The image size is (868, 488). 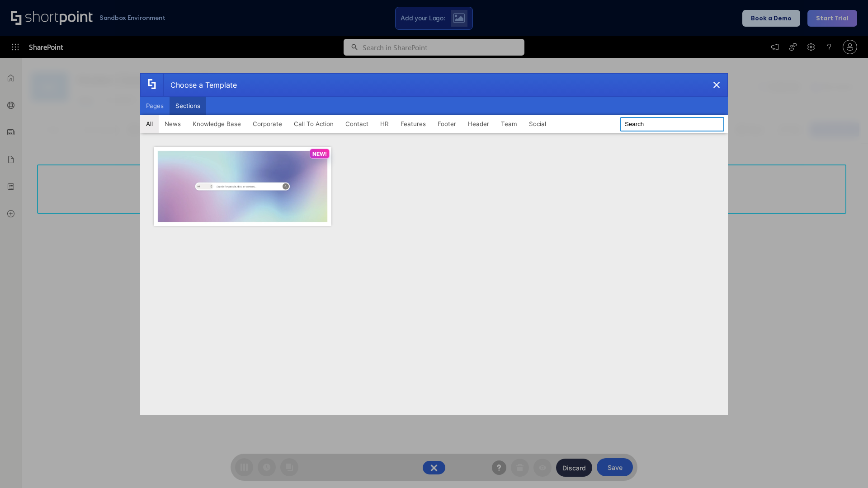 What do you see at coordinates (447, 124) in the screenshot?
I see `button: Footer` at bounding box center [447, 124].